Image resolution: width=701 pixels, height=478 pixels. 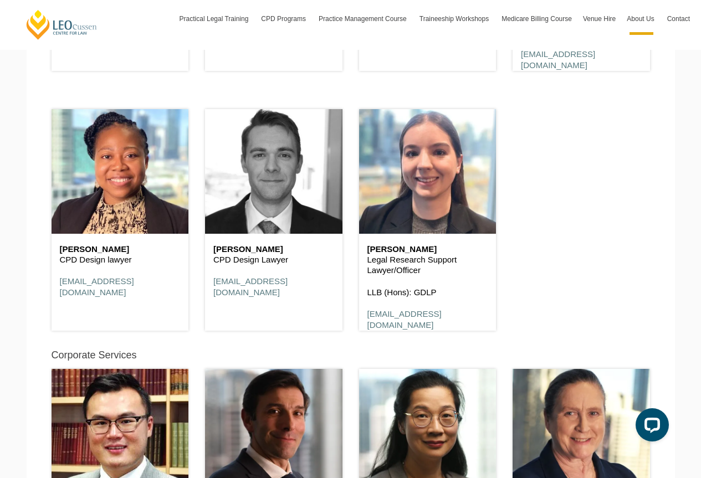 I want to click on a: Contact, so click(x=678, y=19).